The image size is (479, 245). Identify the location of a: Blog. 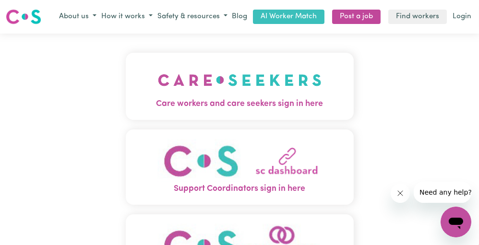
(239, 17).